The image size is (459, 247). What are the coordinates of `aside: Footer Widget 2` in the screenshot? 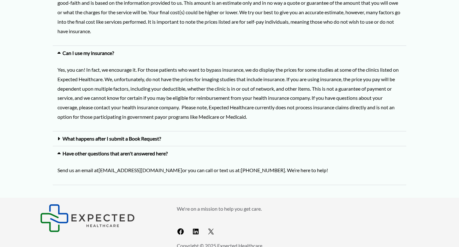 It's located at (297, 220).